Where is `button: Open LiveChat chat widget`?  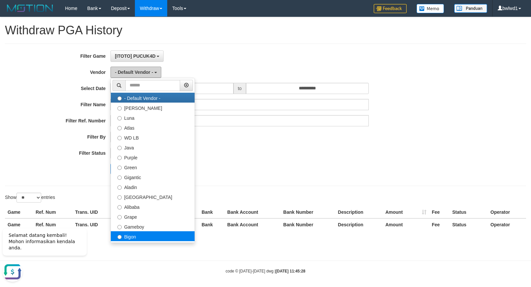
button: Open LiveChat chat widget is located at coordinates (13, 49).